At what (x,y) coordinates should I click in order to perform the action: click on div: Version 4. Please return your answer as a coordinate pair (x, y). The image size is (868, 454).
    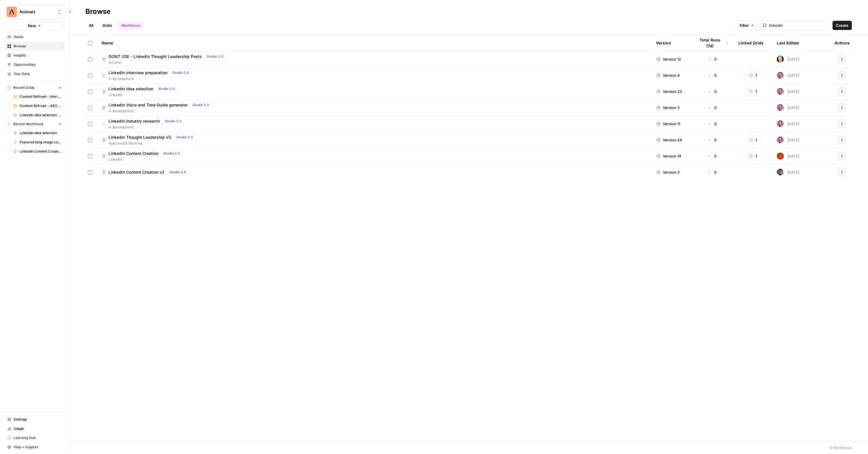
    Looking at the image, I should click on (668, 76).